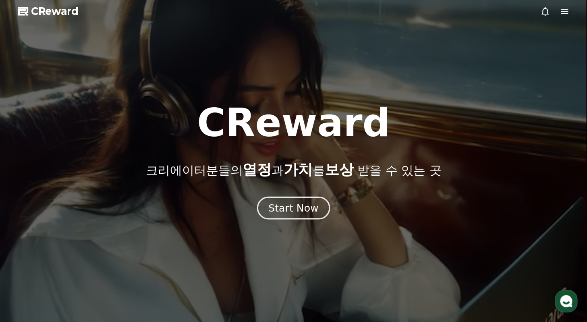  What do you see at coordinates (298, 169) in the screenshot?
I see `span: 가치` at bounding box center [298, 169].